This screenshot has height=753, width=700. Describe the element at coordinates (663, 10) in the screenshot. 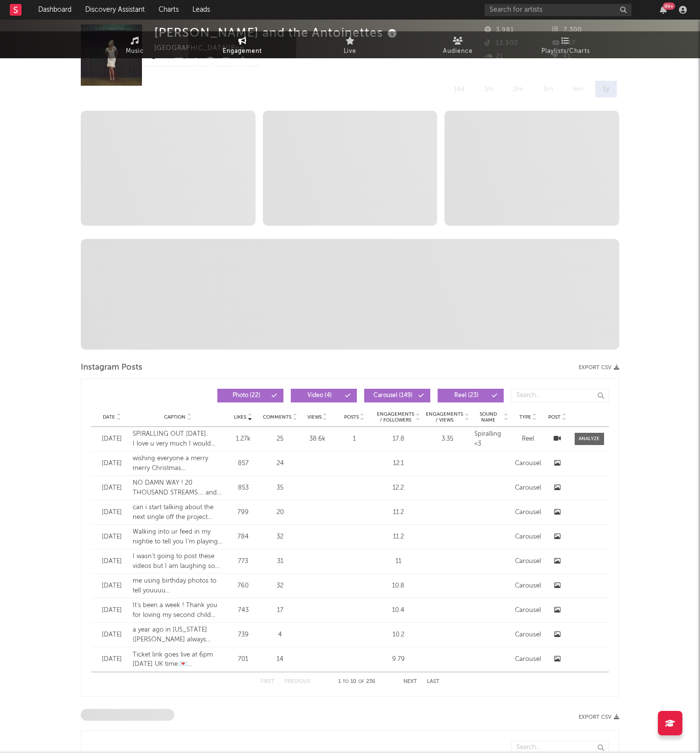

I see `button: 99+` at that location.